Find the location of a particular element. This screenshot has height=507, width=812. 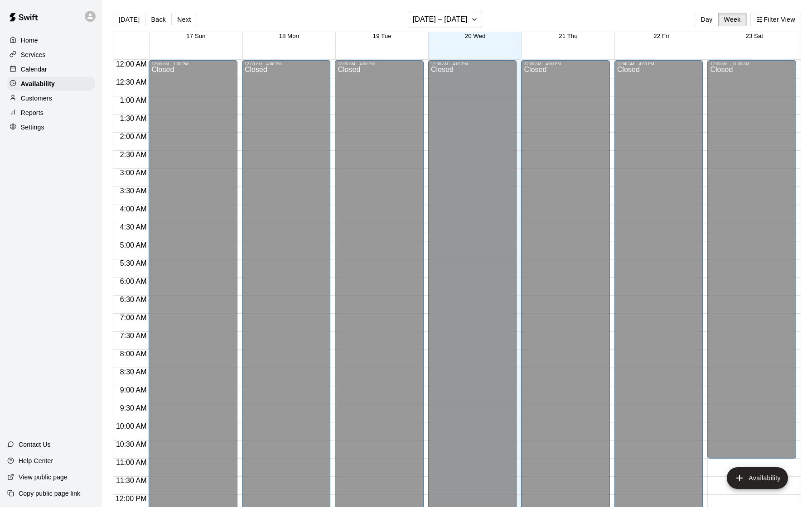

p: Services is located at coordinates (33, 55).